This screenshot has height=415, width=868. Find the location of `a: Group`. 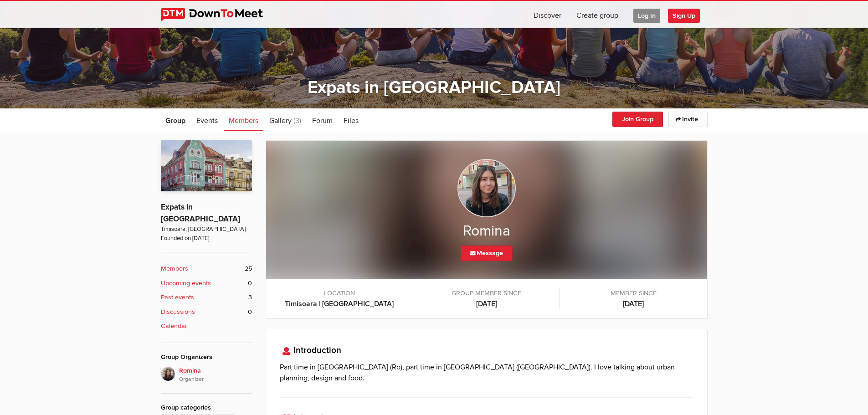

a: Group is located at coordinates (175, 119).